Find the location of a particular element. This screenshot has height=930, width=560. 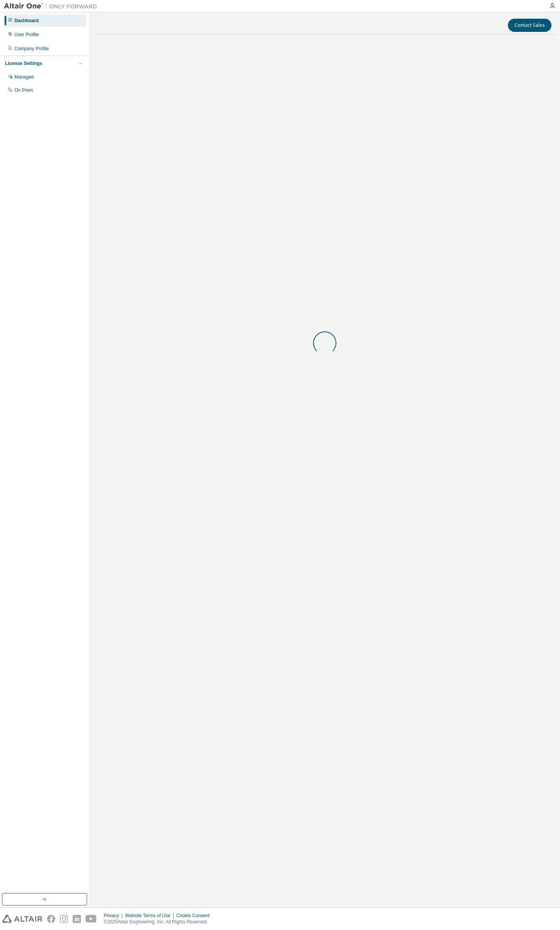

div: Website Terms of Use is located at coordinates (151, 916).